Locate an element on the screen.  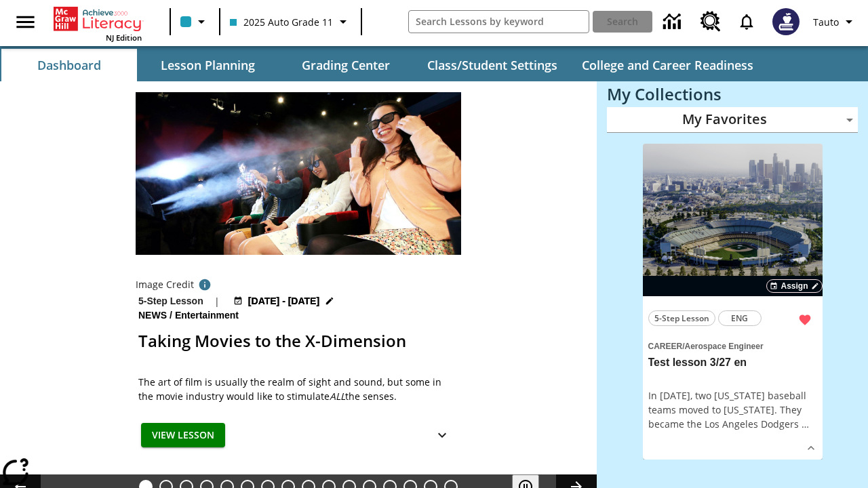
div: lesson details is located at coordinates (732, 302).